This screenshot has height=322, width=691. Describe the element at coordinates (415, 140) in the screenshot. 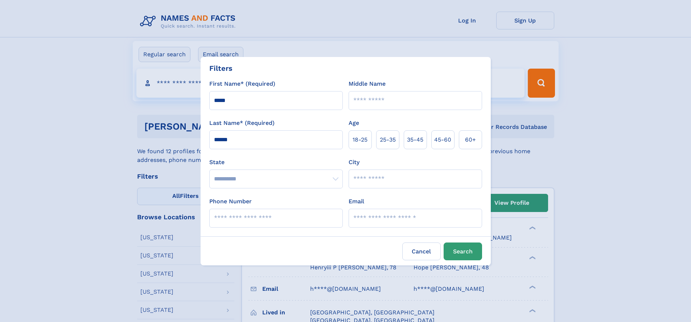

I see `span: 35‑45` at that location.